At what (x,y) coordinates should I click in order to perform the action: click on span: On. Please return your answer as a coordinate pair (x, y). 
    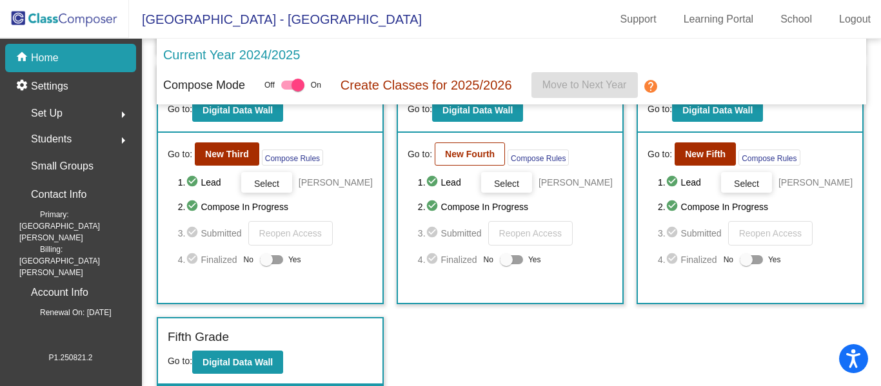
    Looking at the image, I should click on (316, 85).